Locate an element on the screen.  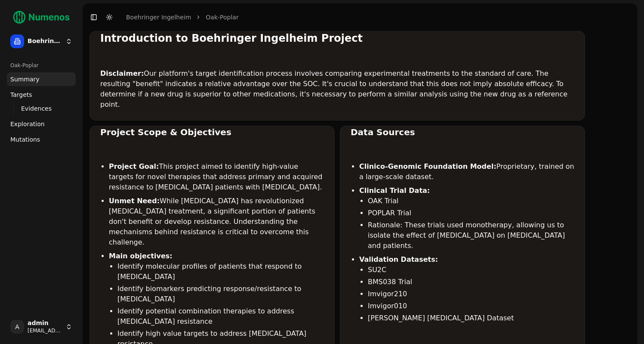
strong: Project Goal: is located at coordinates (134, 166).